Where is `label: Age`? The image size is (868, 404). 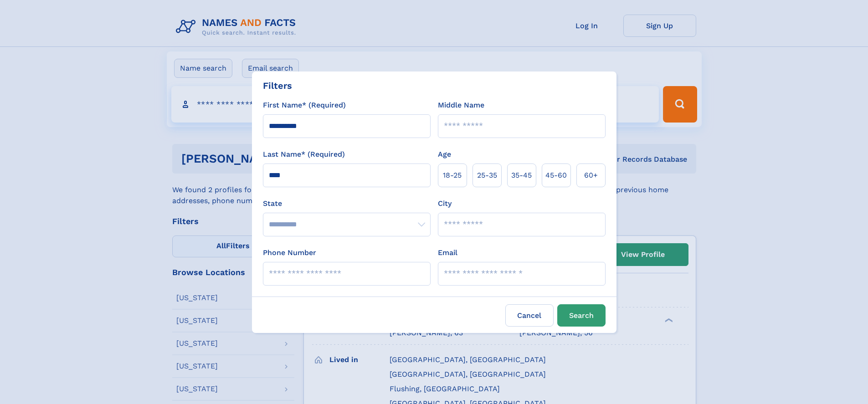 label: Age is located at coordinates (445, 155).